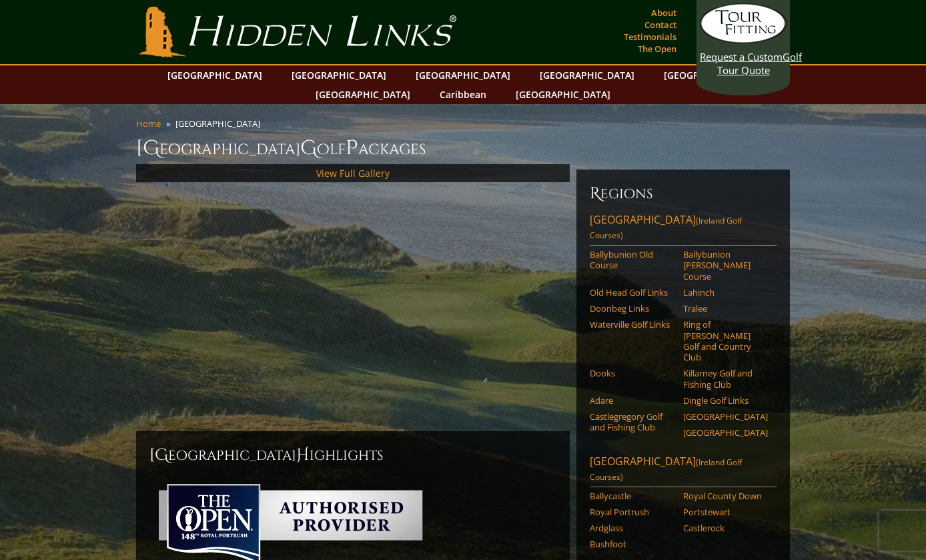 The height and width of the screenshot is (560, 926). What do you see at coordinates (632, 308) in the screenshot?
I see `a: Doonbeg Links` at bounding box center [632, 308].